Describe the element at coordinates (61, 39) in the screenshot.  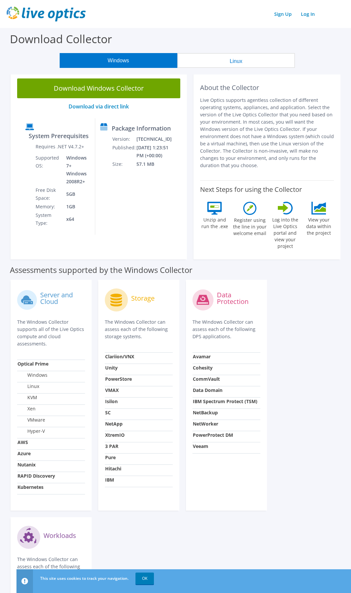
I see `label: Download Collector` at that location.